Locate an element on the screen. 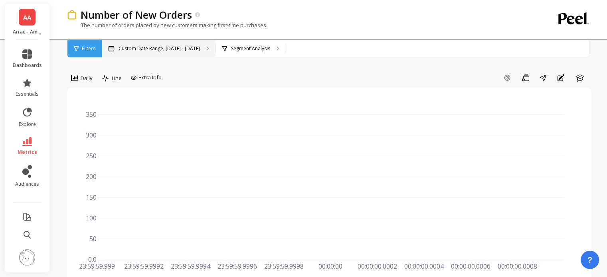 This screenshot has height=277, width=607. img: header icon is located at coordinates (72, 15).